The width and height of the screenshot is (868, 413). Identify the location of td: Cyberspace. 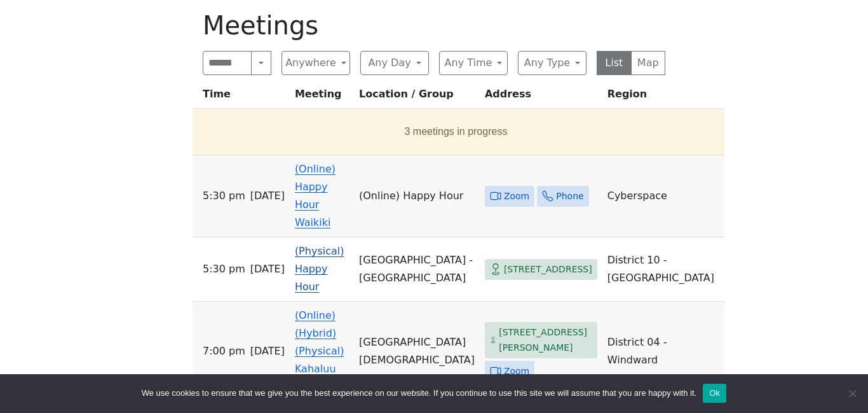
(664, 196).